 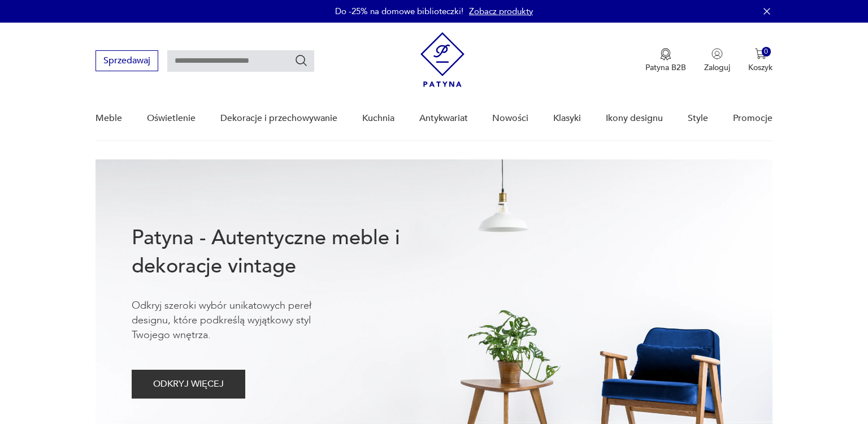 I want to click on h1: Patyna - Autentyczne meble i dekoracje vintage, so click(x=284, y=252).